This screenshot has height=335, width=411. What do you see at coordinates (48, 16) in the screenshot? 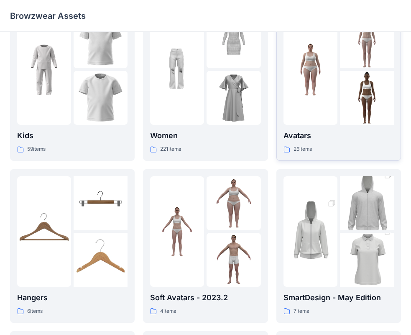
I see `p: Browzwear Assets` at bounding box center [48, 16].